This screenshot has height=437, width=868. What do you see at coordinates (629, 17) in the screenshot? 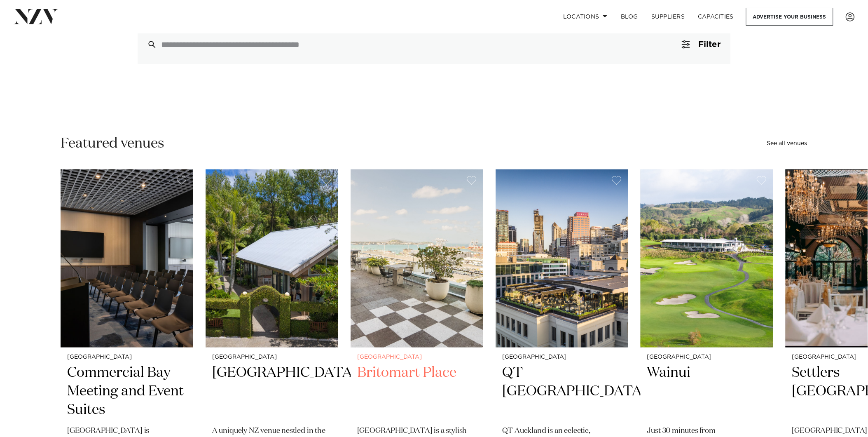
I see `a: BLOG` at bounding box center [629, 17].